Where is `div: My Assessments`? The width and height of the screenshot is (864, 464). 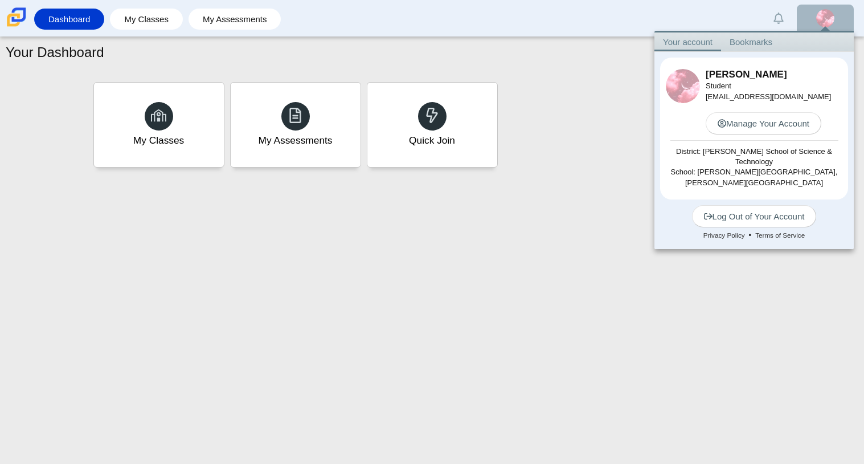
div: My Assessments is located at coordinates (296, 140).